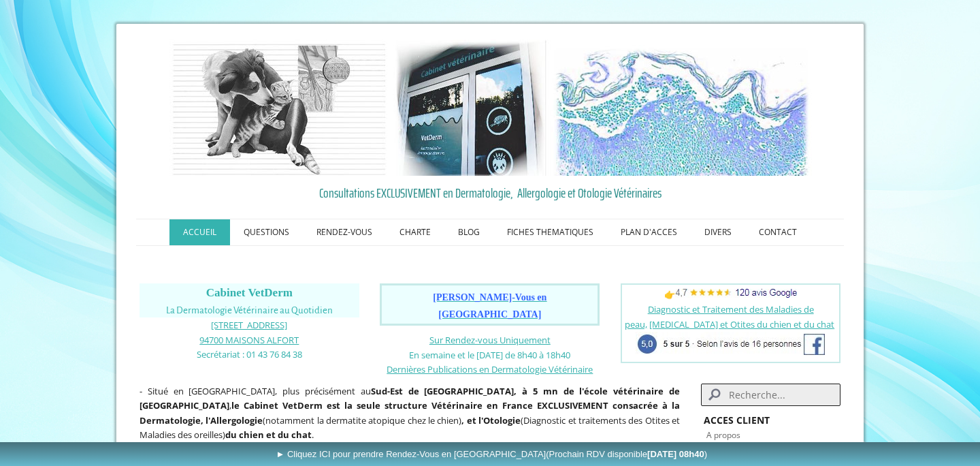 This screenshot has height=466, width=980. I want to click on span: 94700 MAISONS ALFORT, so click(249, 340).